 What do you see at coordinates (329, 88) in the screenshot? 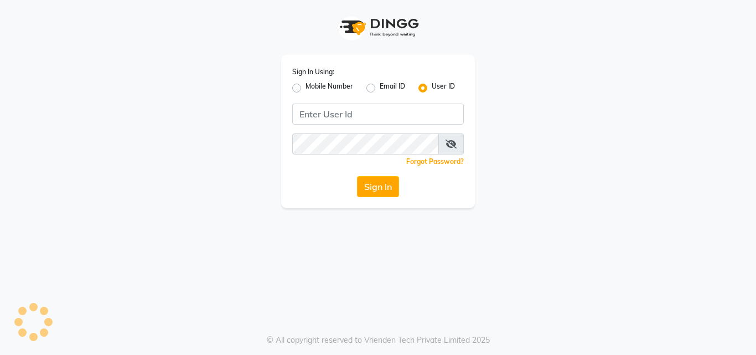
I see `label: Mobile Number` at bounding box center [329, 88].